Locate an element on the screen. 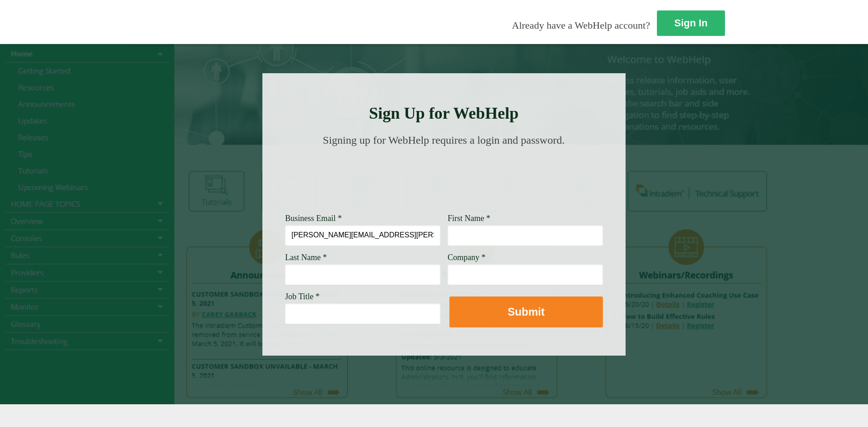  button: Submit is located at coordinates (526, 311).